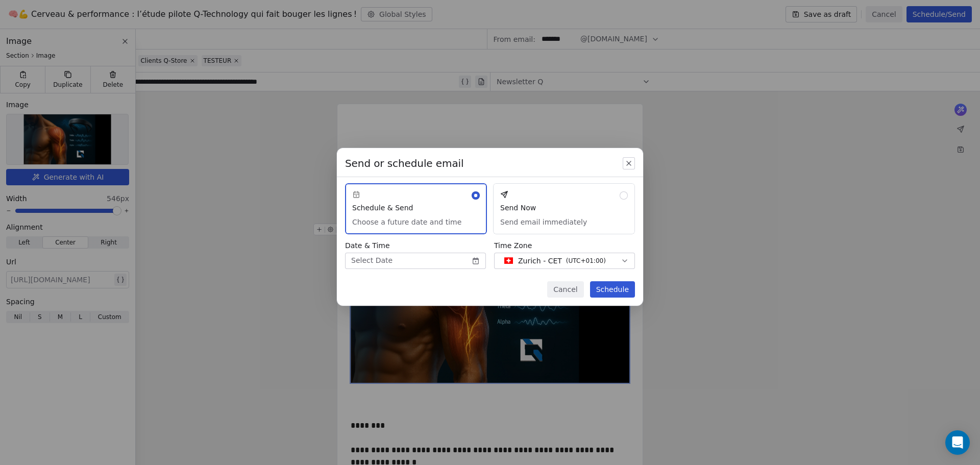 The width and height of the screenshot is (980, 465). What do you see at coordinates (586, 261) in the screenshot?
I see `span: ( UTC+01:00 )` at bounding box center [586, 261].